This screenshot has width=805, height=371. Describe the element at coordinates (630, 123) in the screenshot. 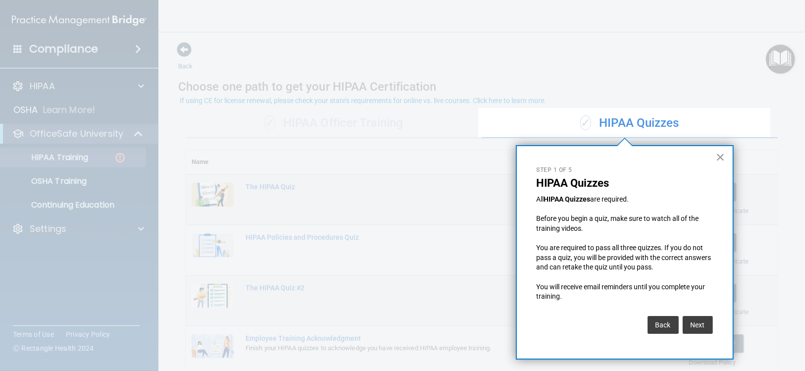

I see `div: HIPAA Quizzes` at that location.